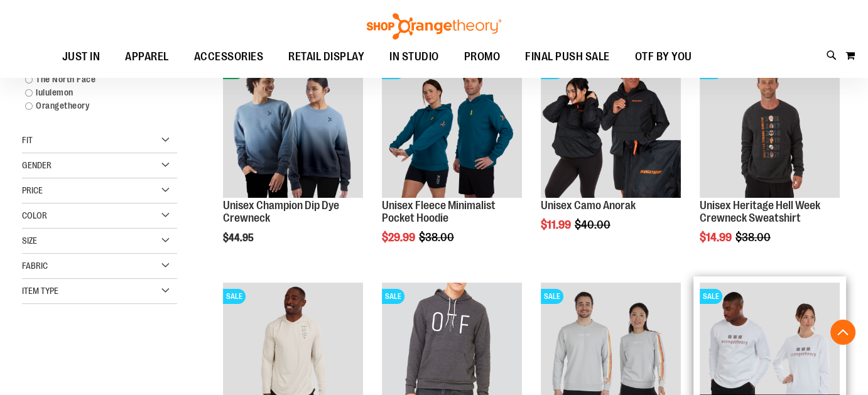  What do you see at coordinates (281, 211) in the screenshot?
I see `a: Unisex Champion Dip Dye Crewneck` at bounding box center [281, 211].